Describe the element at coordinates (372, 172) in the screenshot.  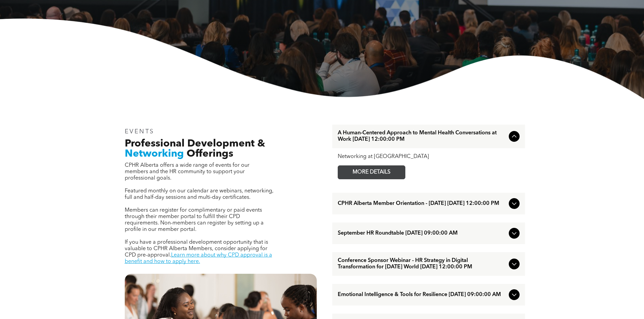
I see `a: MORE DETAILS` at that location.